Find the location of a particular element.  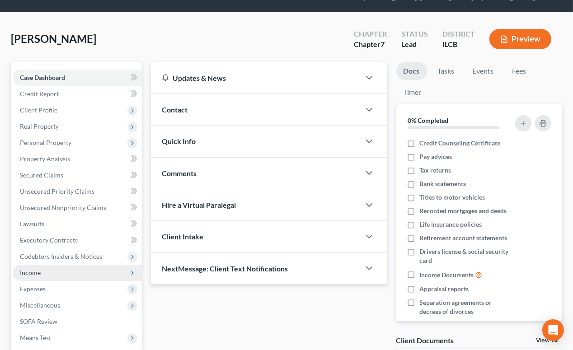

a: Lawsuits is located at coordinates (77, 224).